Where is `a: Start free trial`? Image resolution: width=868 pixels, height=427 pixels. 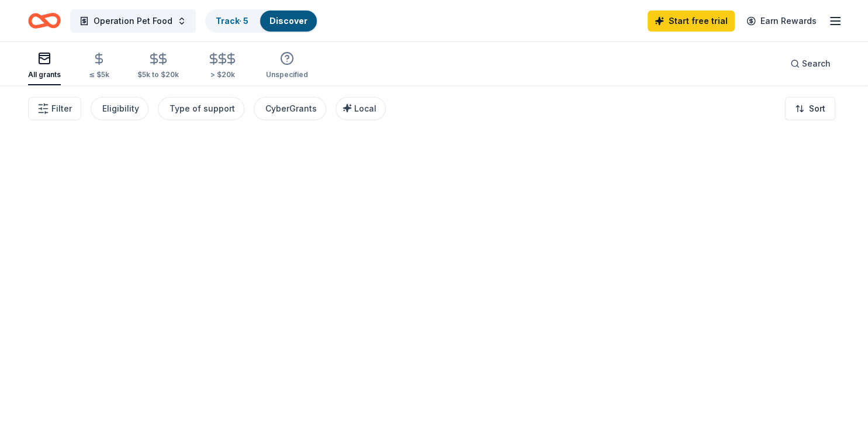
a: Start free trial is located at coordinates (691, 21).